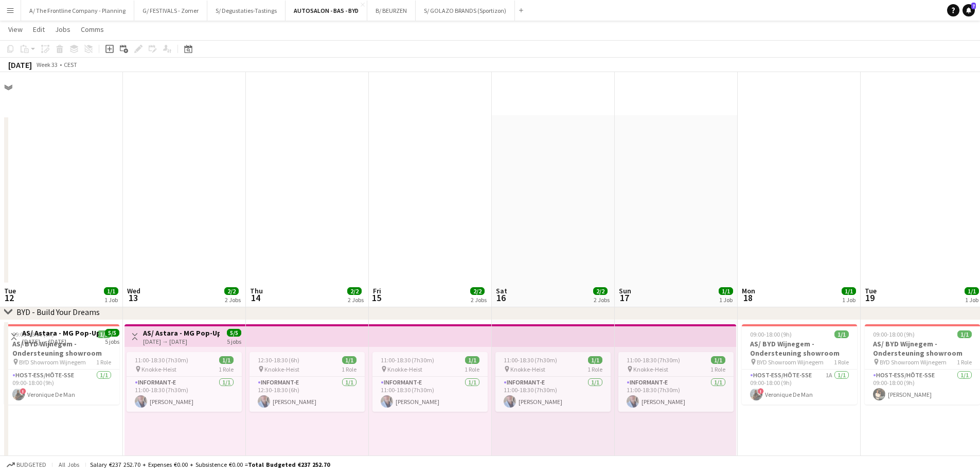 The height and width of the screenshot is (473, 980). What do you see at coordinates (326, 10) in the screenshot?
I see `button: AUTOSALON - BAS - BYD` at bounding box center [326, 10].